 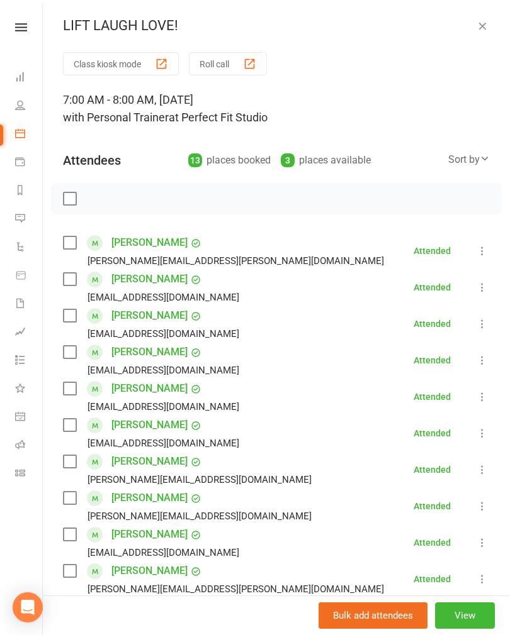 What do you see at coordinates (228, 64) in the screenshot?
I see `button: Roll call` at bounding box center [228, 64].